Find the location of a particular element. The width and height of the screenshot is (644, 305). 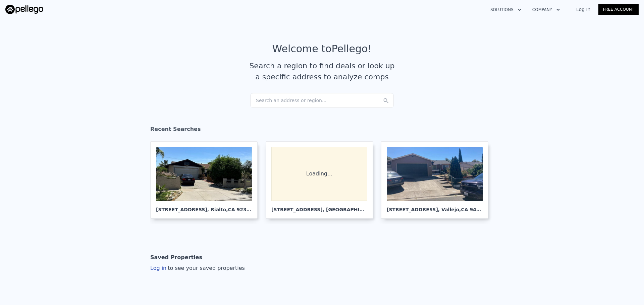

a: Free Account is located at coordinates (618, 9).